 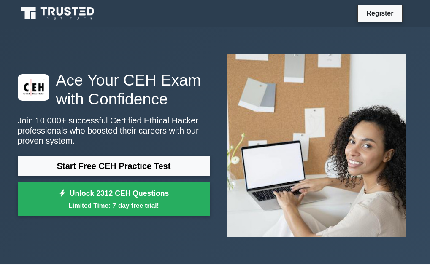 I want to click on a: Start Free CEH Practice Test, so click(x=114, y=166).